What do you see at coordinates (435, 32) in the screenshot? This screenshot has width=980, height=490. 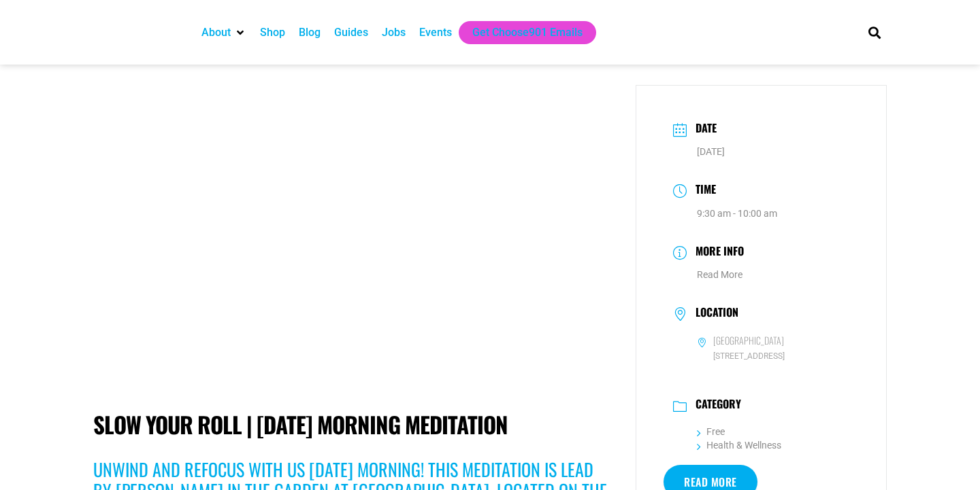 I see `a: Events` at bounding box center [435, 32].